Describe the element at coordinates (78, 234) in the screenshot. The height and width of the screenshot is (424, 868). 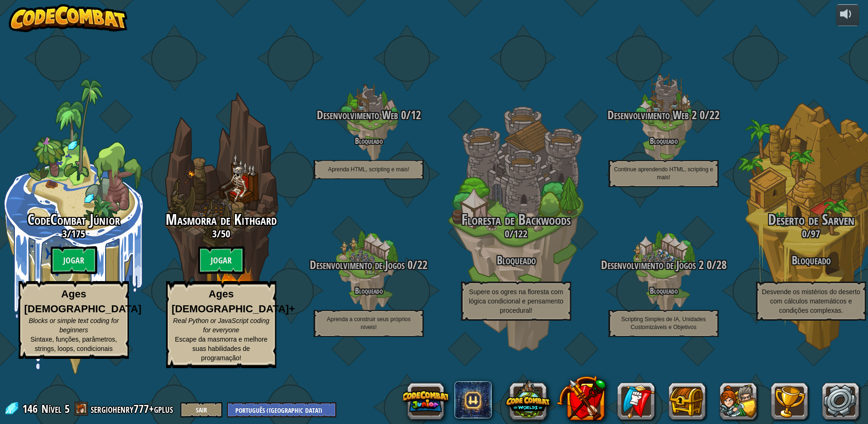
I see `span: 175` at that location.